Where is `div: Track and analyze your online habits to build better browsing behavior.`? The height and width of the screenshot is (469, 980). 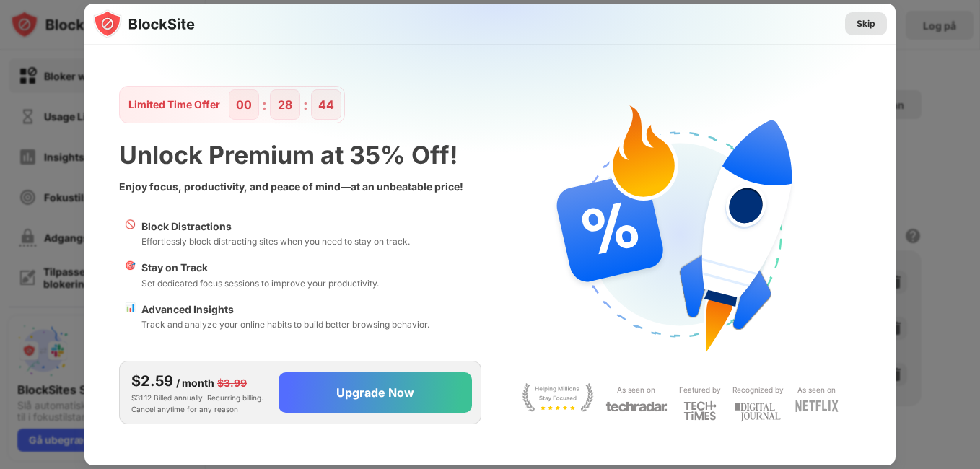 div: Track and analyze your online habits to build better browsing behavior. is located at coordinates (285, 324).